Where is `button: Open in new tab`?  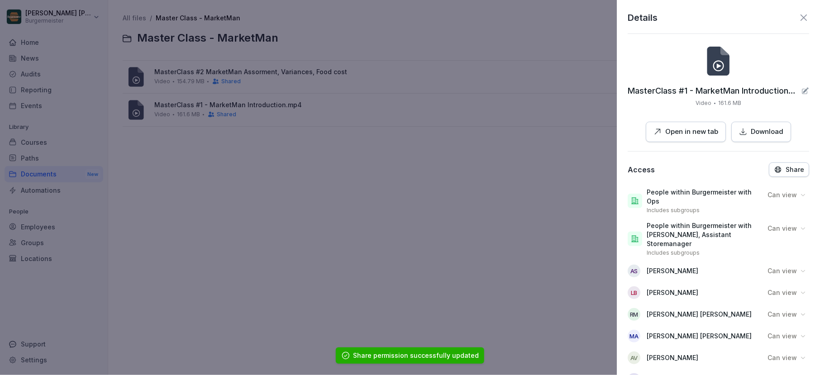 button: Open in new tab is located at coordinates (686, 132).